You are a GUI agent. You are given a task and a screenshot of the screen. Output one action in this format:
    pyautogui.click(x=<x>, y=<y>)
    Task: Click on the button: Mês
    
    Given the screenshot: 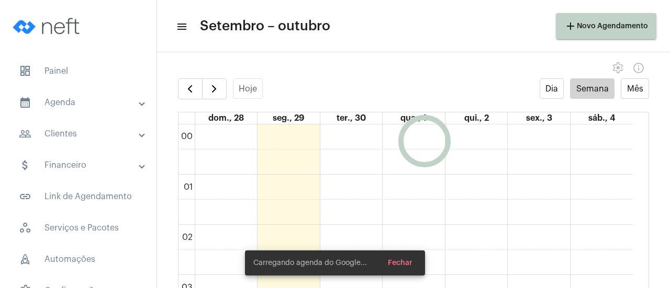 What is the action you would take?
    pyautogui.click(x=635, y=88)
    